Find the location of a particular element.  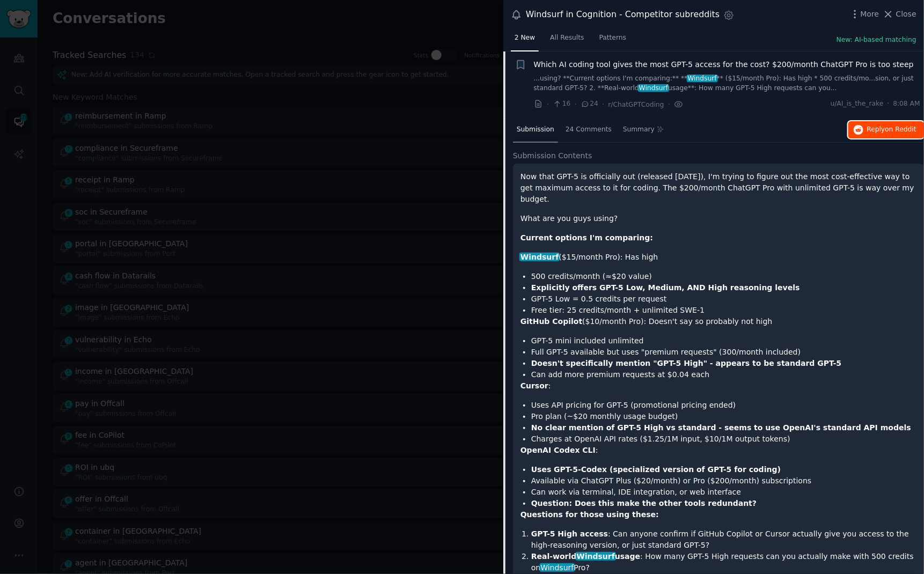

strong: Current options I'm comparing: is located at coordinates (586, 238).